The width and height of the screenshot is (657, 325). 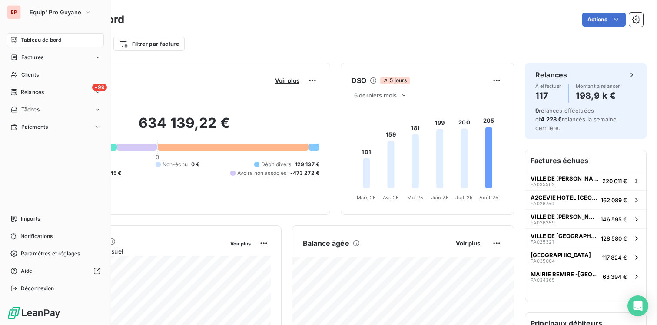 I want to click on h6: DSO, so click(x=359, y=80).